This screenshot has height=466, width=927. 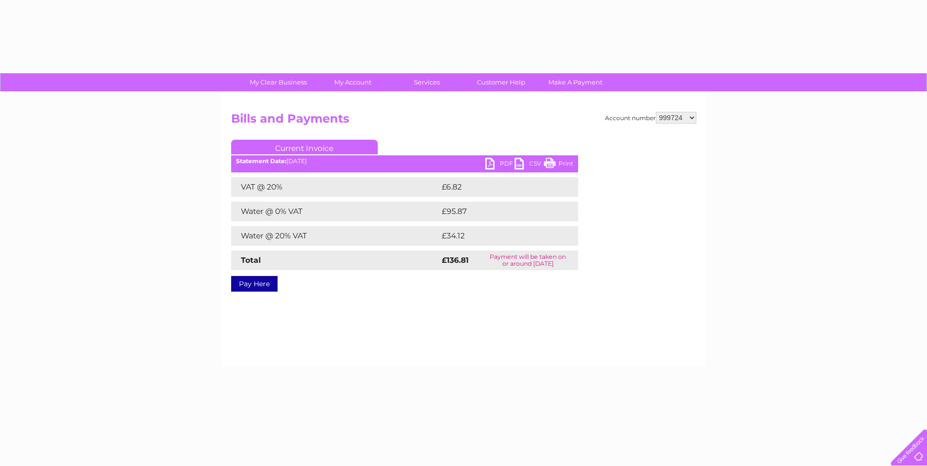 I want to click on a: Make A Payment, so click(x=575, y=82).